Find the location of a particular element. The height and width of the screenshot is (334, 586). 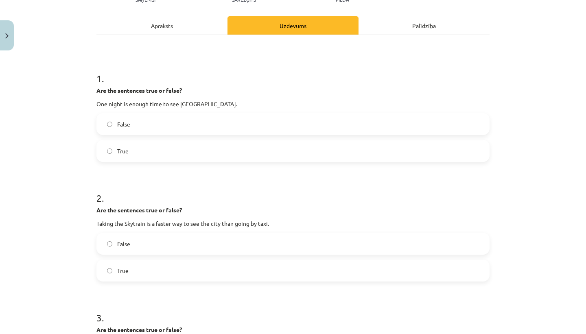

h1: 2 . is located at coordinates (293, 191).